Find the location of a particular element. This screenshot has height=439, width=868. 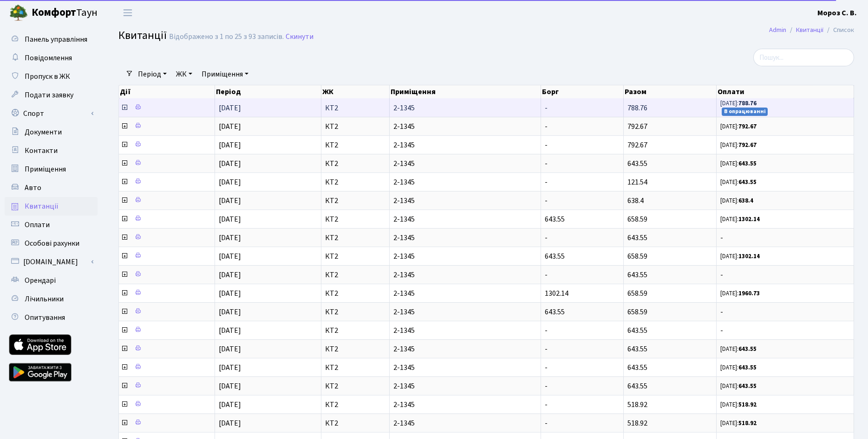

b: 788.76 is located at coordinates (747, 103).